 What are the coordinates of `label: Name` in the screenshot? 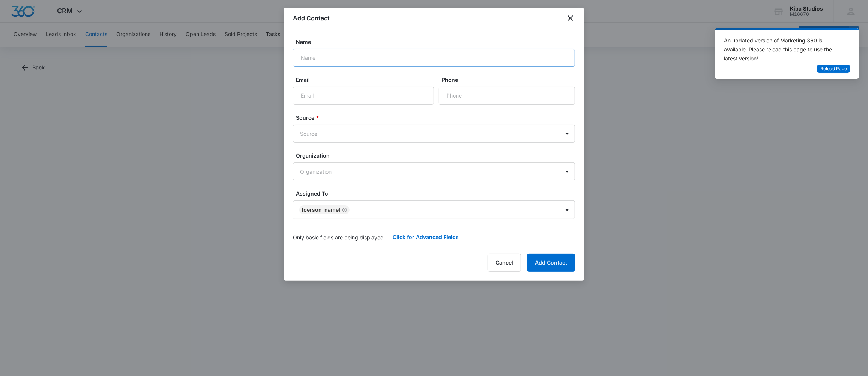 It's located at (437, 42).